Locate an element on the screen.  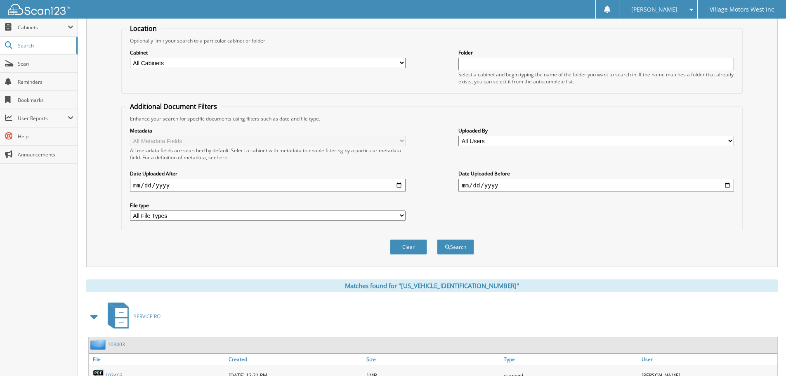
span: Cabinets is located at coordinates (42, 27).